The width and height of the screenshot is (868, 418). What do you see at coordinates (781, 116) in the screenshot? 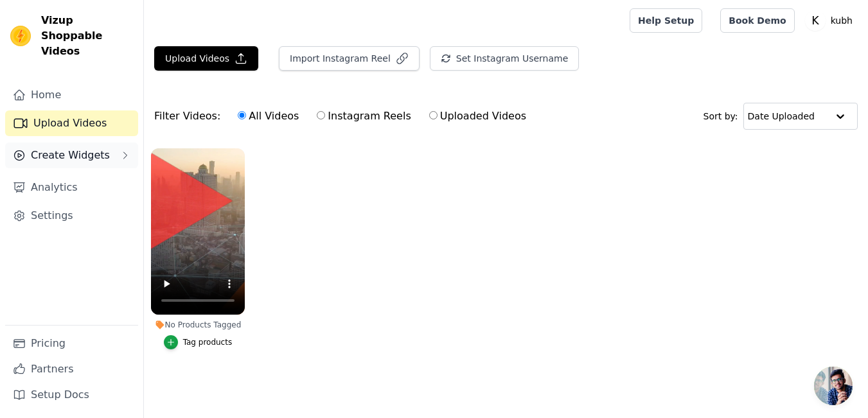
I see `div: Sort by:` at bounding box center [781, 116].